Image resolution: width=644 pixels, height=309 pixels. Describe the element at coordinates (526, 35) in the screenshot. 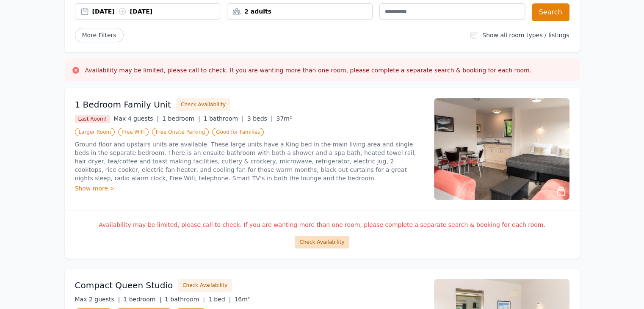

I see `label: Show all room types / listings` at that location.